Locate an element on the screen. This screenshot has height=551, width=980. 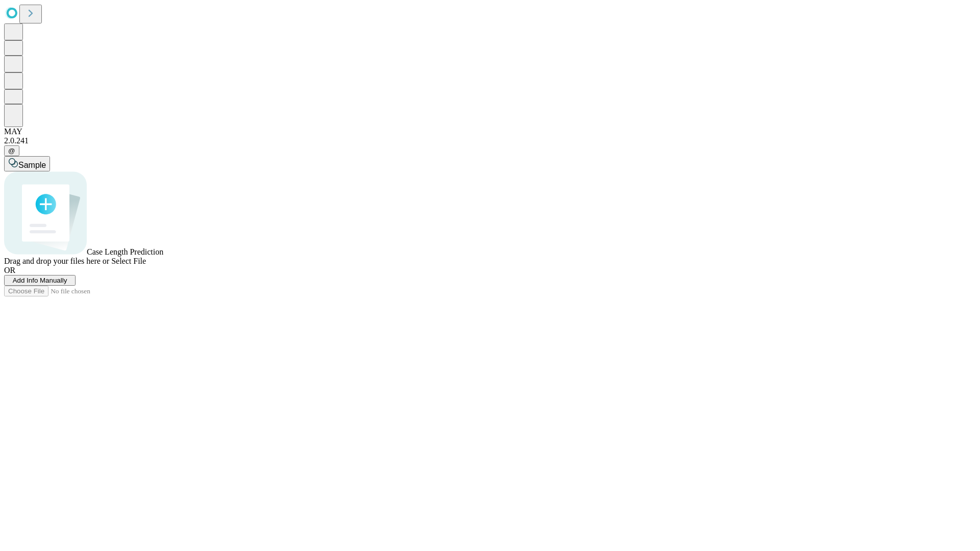
span: OR is located at coordinates (9, 270).